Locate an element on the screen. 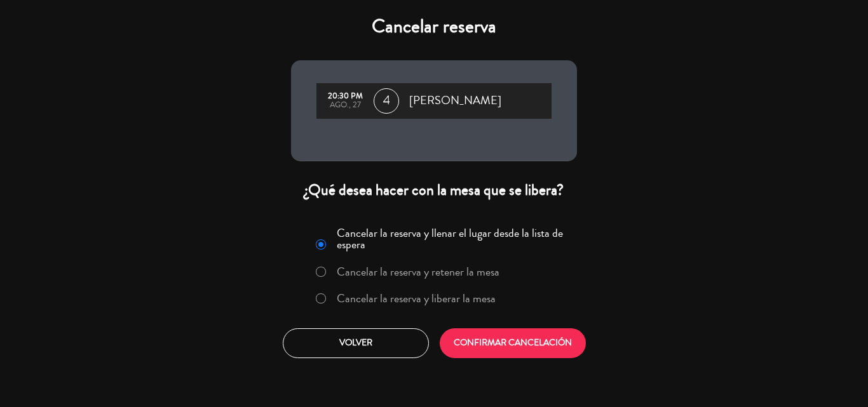 This screenshot has width=868, height=407. div: 20:30 PM is located at coordinates (345, 96).